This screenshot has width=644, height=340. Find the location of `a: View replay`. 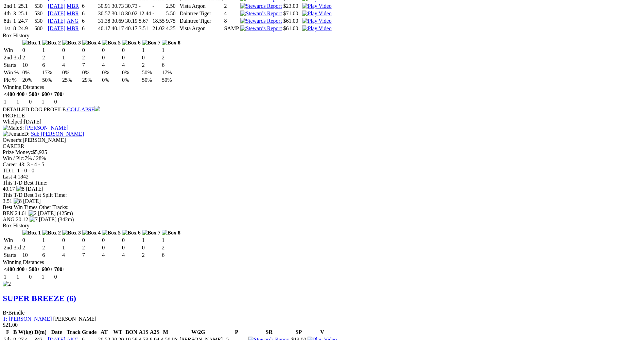

a: View replay is located at coordinates (317, 28).